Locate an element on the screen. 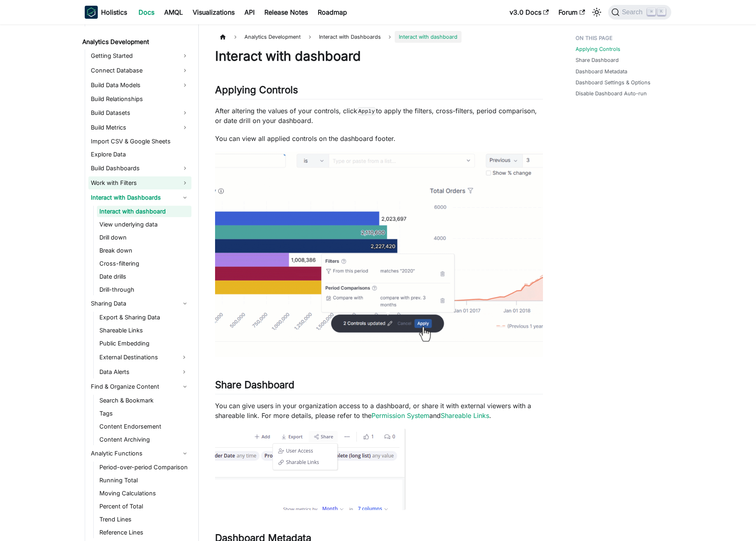 This screenshot has width=756, height=541. button: Expand sidebar category 'External Destinations' is located at coordinates (184, 357).